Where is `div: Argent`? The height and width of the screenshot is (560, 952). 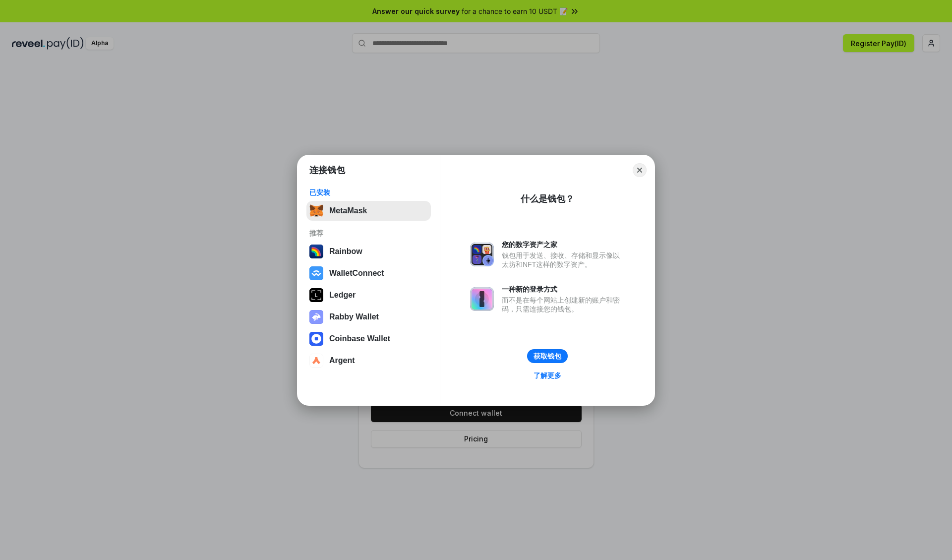
div: Argent is located at coordinates (342, 360).